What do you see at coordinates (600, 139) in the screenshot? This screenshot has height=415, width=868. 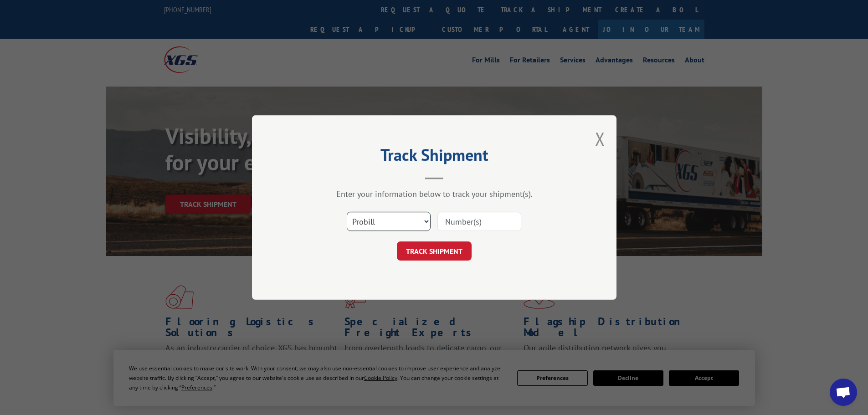 I see `button: Close modal` at bounding box center [600, 139].